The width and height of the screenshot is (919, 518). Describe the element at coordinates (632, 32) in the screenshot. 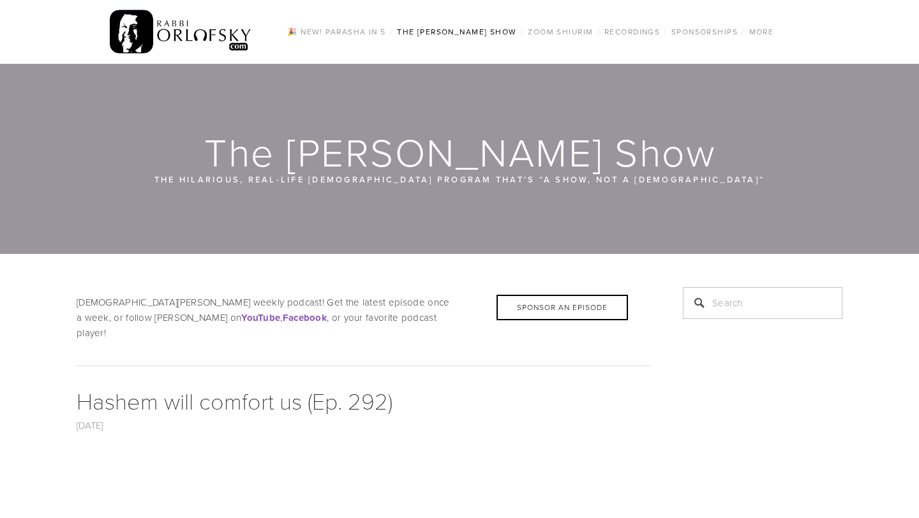

I see `a: Recordings` at that location.